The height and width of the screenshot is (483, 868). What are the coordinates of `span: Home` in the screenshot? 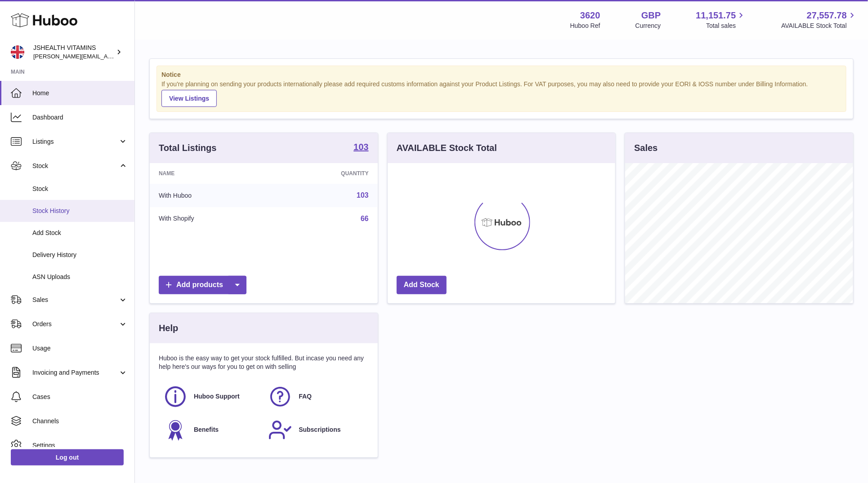 It's located at (80, 93).